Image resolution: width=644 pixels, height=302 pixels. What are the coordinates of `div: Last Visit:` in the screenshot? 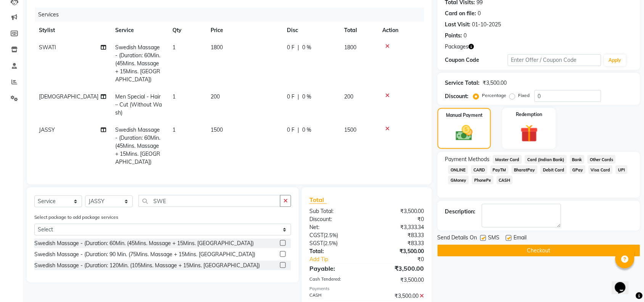 It's located at (458, 25).